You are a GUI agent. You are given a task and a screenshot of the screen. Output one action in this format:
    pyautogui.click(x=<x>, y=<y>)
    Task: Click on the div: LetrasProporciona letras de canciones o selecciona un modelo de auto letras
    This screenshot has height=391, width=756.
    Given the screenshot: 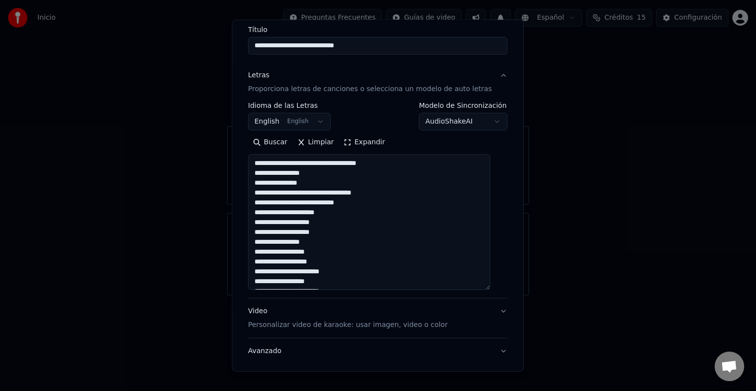 What is the action you would take?
    pyautogui.click(x=377, y=200)
    